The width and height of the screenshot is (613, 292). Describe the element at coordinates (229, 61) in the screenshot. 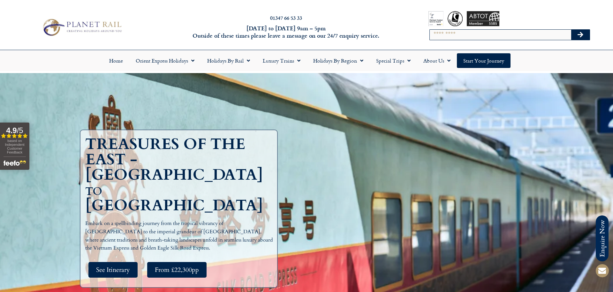

I see `a: Holidays by Rail` at that location.